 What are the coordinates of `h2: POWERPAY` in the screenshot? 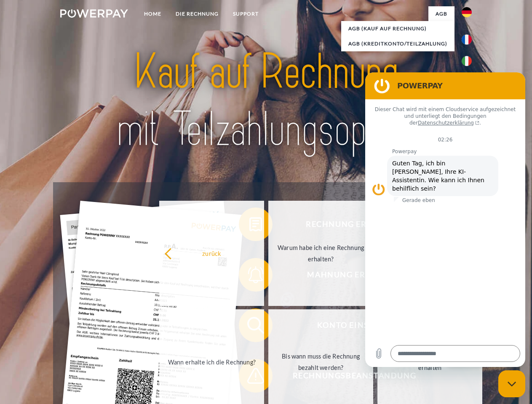 It's located at (92, 13).